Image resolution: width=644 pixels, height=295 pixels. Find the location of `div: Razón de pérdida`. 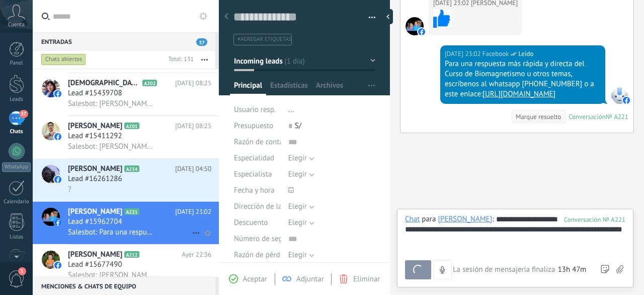

div: Razón de pérdida is located at coordinates (257, 255).